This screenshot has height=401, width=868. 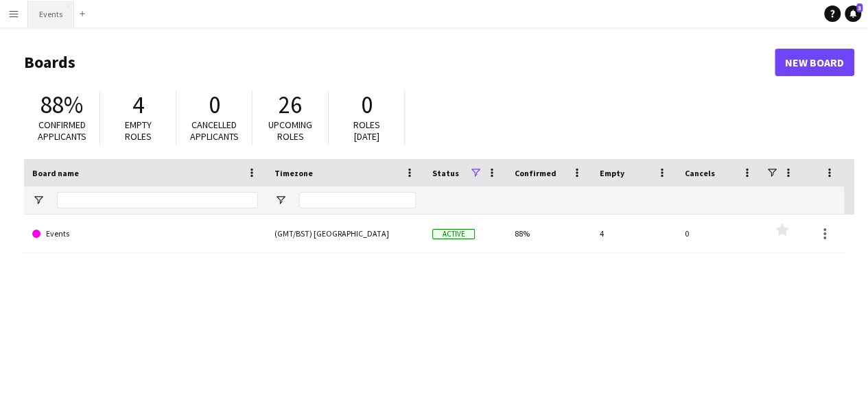 What do you see at coordinates (51, 14) in the screenshot?
I see `button: Events` at bounding box center [51, 14].